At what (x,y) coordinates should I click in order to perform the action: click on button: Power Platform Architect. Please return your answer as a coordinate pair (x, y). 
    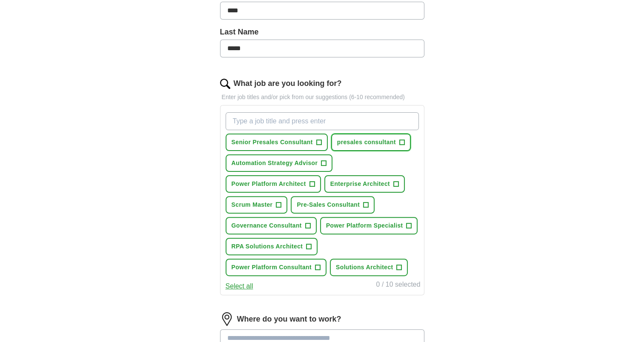
    Looking at the image, I should click on (273, 184).